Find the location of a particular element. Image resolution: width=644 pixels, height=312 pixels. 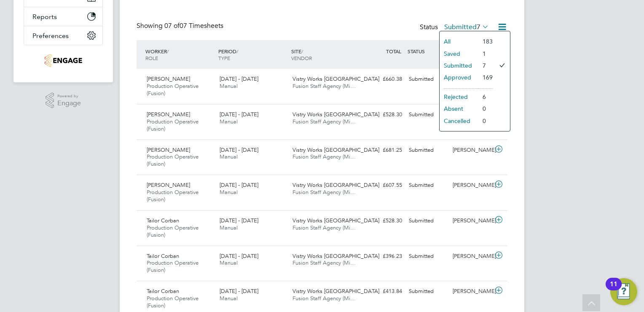

label: Submitted is located at coordinates (466, 27).